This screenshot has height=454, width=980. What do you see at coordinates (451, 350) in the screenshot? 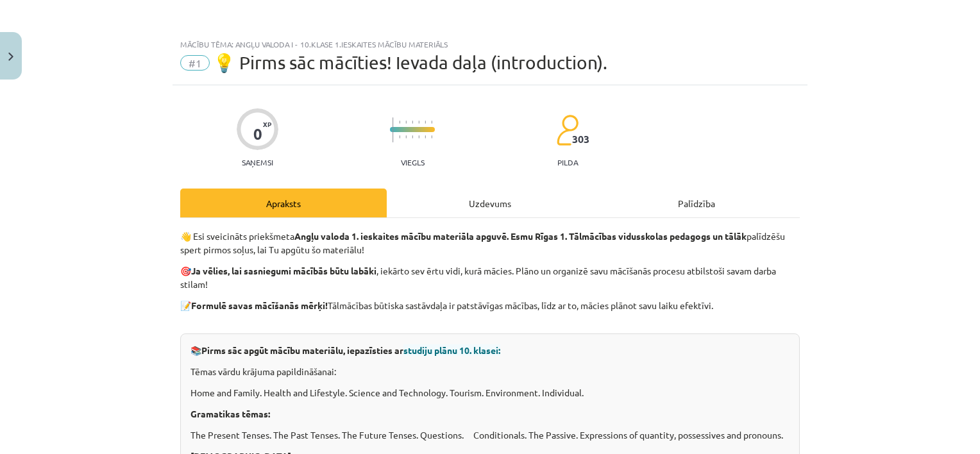
I see `span: studiju plānu 10. klasei:` at bounding box center [451, 350].